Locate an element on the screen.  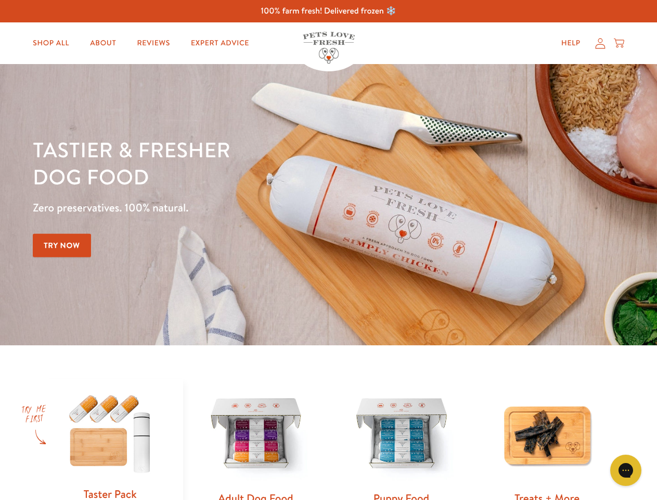
a: Reviews is located at coordinates (153, 43).